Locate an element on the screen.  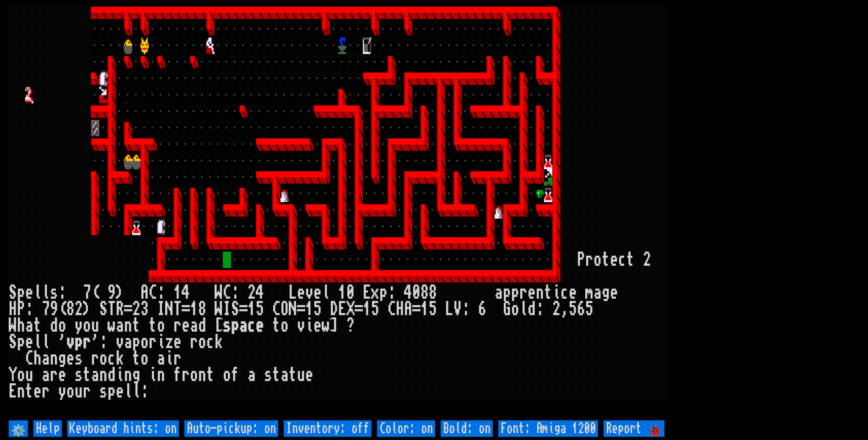
div: H is located at coordinates (400, 309).